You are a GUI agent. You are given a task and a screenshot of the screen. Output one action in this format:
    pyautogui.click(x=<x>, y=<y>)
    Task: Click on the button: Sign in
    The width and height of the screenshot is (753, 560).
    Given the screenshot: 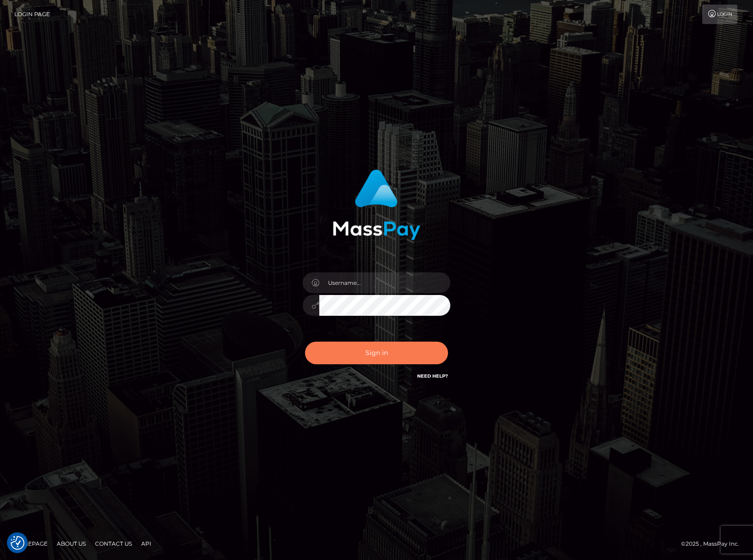 What is the action you would take?
    pyautogui.click(x=376, y=353)
    